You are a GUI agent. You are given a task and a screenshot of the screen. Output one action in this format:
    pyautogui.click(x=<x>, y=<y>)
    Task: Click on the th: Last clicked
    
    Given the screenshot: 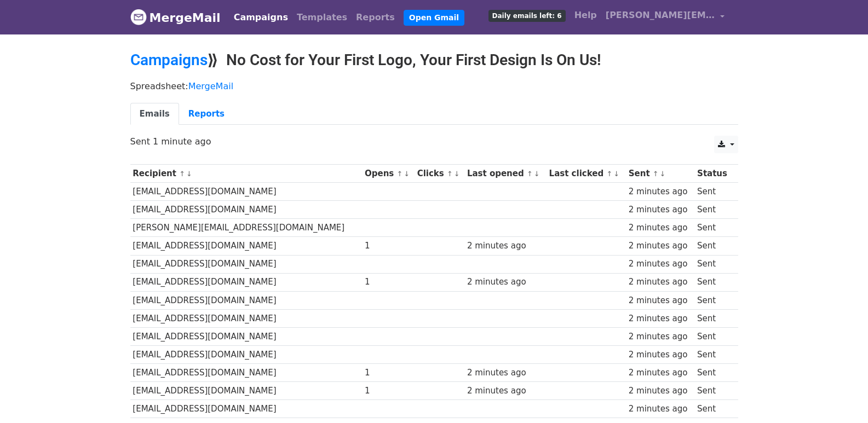 What is the action you would take?
    pyautogui.click(x=586, y=174)
    